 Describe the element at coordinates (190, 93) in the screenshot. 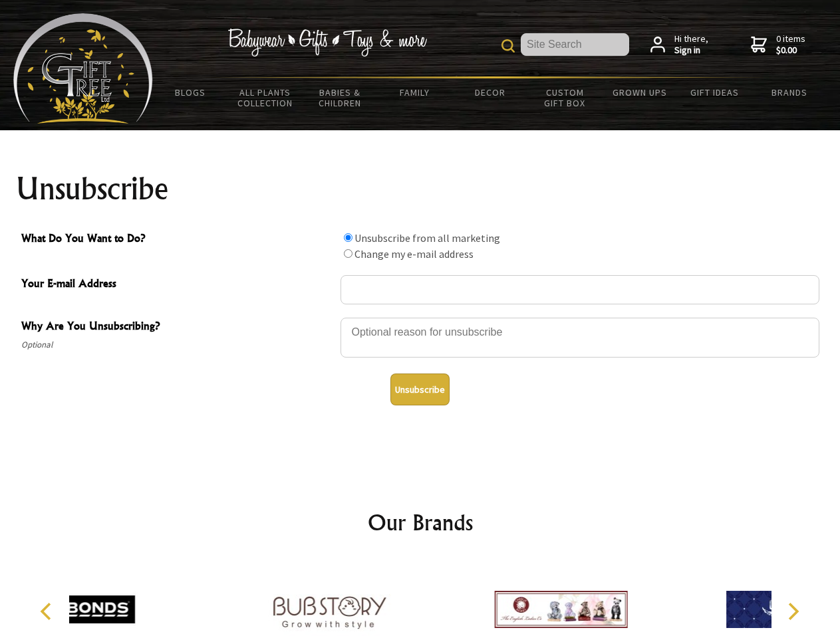

I see `a: BLOGS` at that location.